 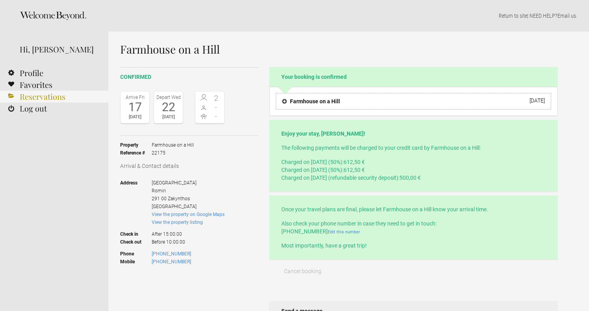 What do you see at coordinates (173, 145) in the screenshot?
I see `span: Farmhouse on a Hill` at bounding box center [173, 145].